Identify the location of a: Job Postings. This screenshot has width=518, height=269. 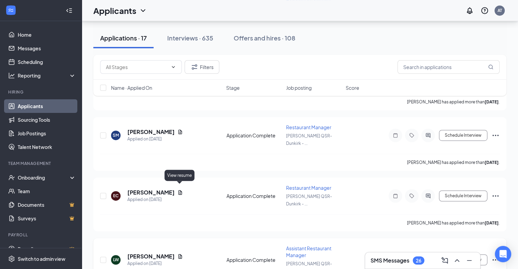
(47, 134).